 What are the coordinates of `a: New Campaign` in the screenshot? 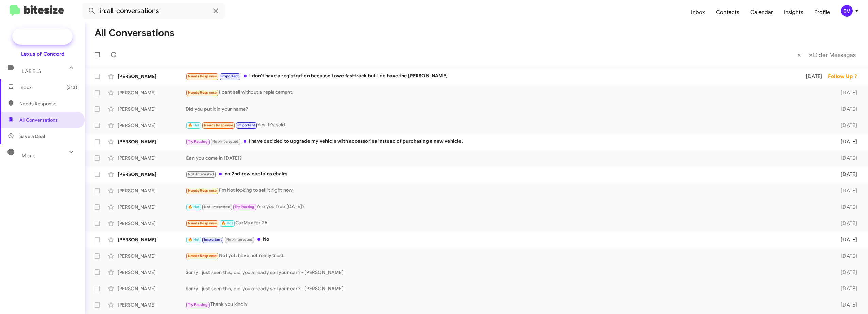 It's located at (42, 36).